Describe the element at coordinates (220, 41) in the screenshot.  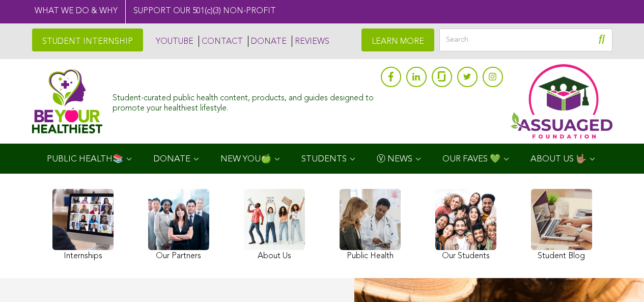
I see `a: CONTACT` at that location.